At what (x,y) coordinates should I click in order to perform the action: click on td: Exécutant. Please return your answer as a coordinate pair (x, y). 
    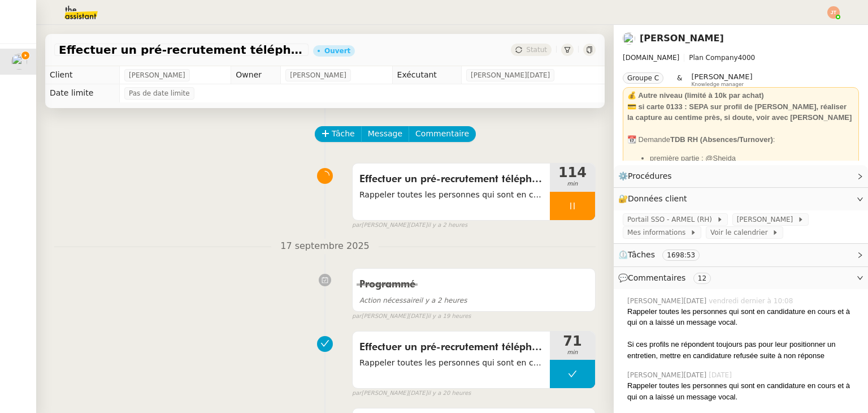
    Looking at the image, I should click on (427, 75).